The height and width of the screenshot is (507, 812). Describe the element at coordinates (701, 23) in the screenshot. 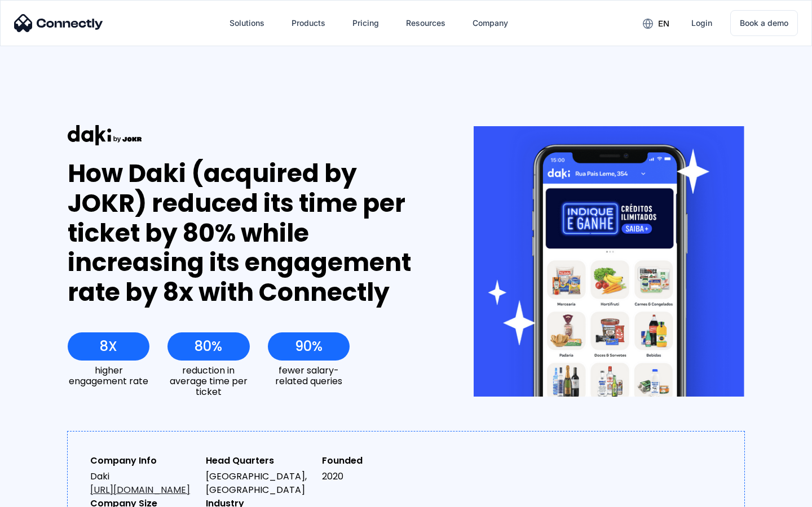

I see `div: Login` at that location.